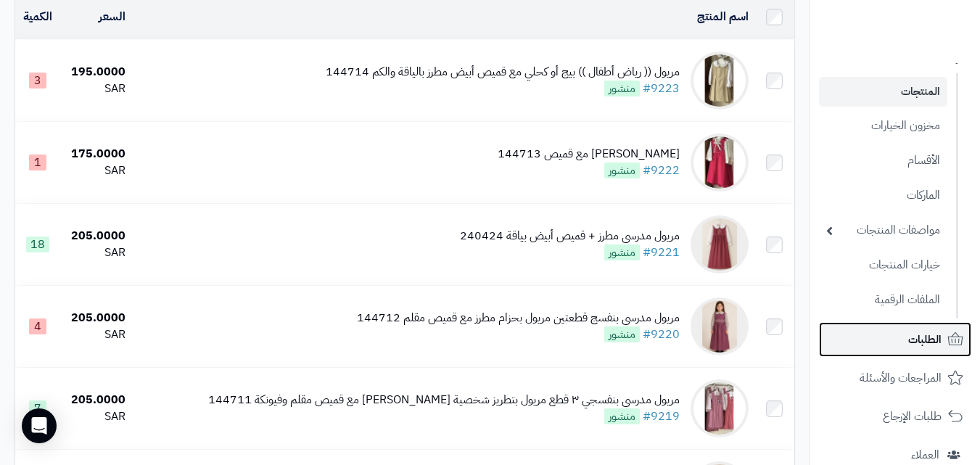 This screenshot has width=980, height=465. I want to click on a: الماركات, so click(883, 195).